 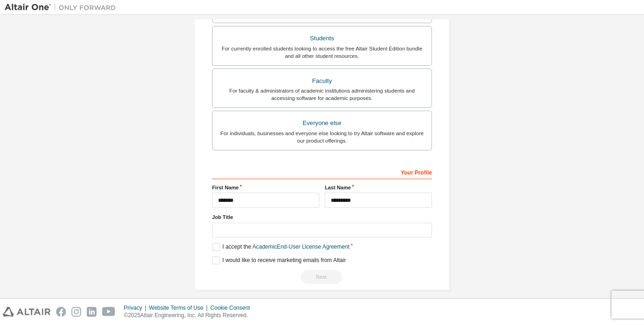 What do you see at coordinates (322, 217) in the screenshot?
I see `label: Job Title` at bounding box center [322, 217].